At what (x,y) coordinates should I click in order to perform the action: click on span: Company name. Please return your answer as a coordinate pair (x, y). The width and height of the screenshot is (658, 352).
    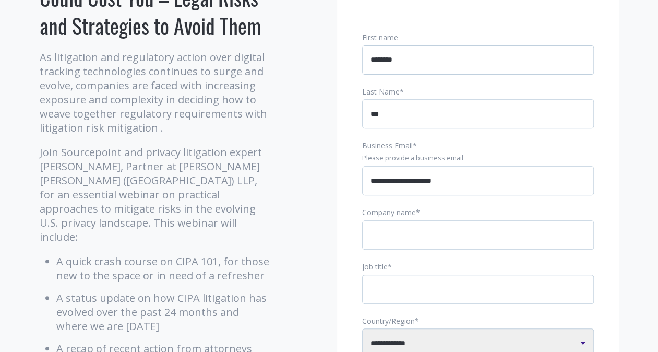
    Looking at the image, I should click on (389, 212).